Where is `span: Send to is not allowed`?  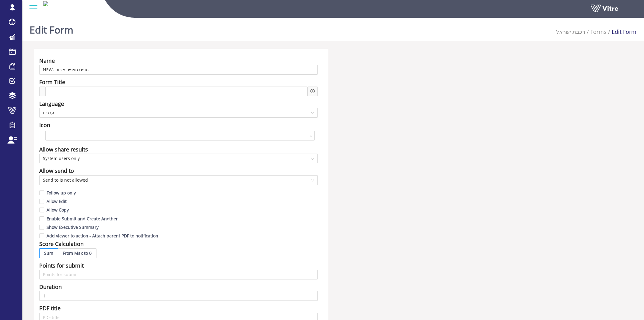 span: Send to is not allowed is located at coordinates (178, 180).